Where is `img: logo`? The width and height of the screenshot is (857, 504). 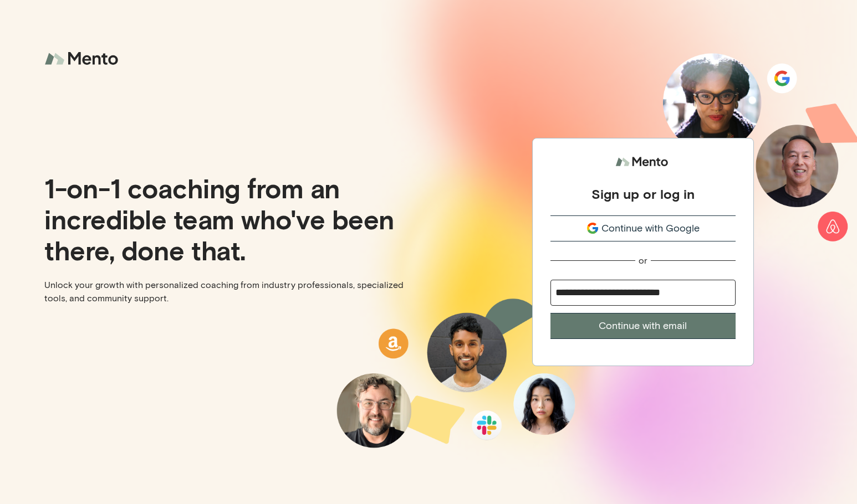
img: logo is located at coordinates (83, 59).